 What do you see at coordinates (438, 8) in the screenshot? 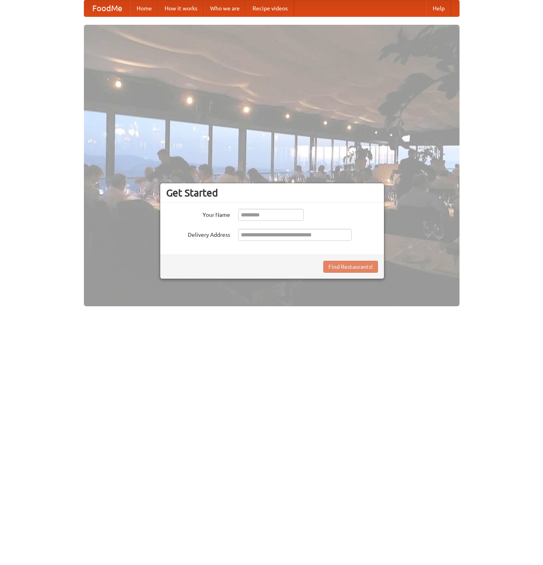
I see `a: Help` at bounding box center [438, 8].